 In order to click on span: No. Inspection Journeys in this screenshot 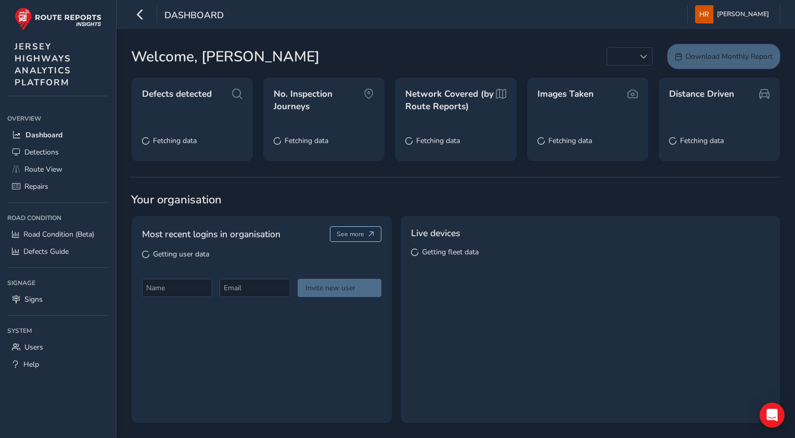, I will do `click(318, 100)`.